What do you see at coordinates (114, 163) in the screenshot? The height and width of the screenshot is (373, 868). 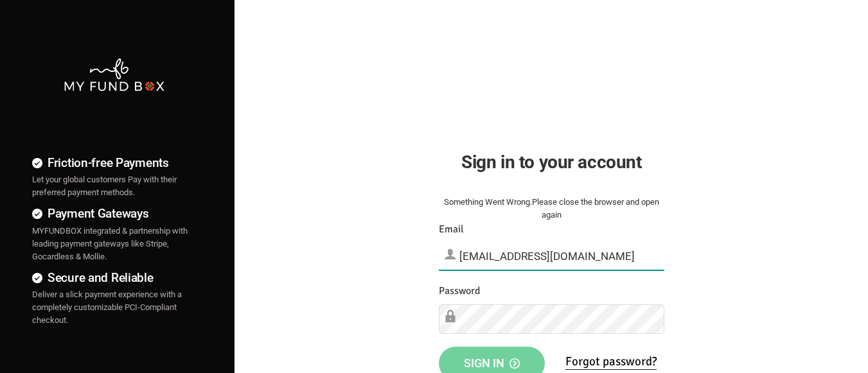 I see `h4: Friction-free Payments` at bounding box center [114, 163].